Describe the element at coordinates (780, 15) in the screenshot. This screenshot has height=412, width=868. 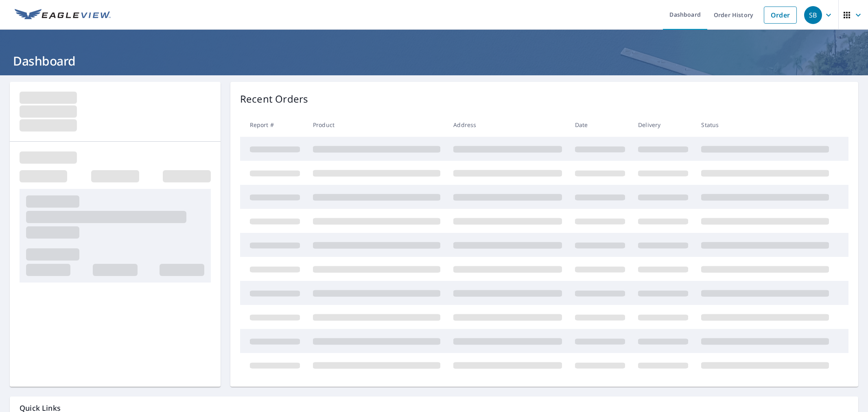
I see `a: Order` at that location.